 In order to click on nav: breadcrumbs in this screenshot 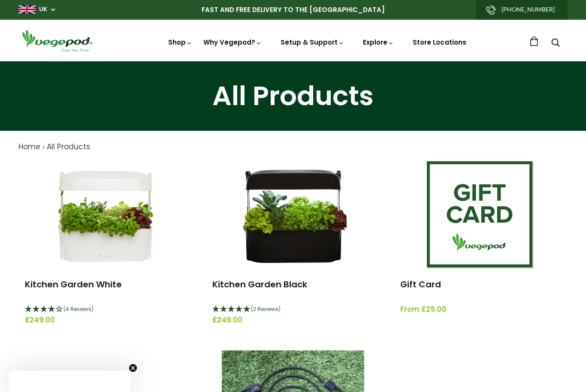, I will do `click(293, 147)`.